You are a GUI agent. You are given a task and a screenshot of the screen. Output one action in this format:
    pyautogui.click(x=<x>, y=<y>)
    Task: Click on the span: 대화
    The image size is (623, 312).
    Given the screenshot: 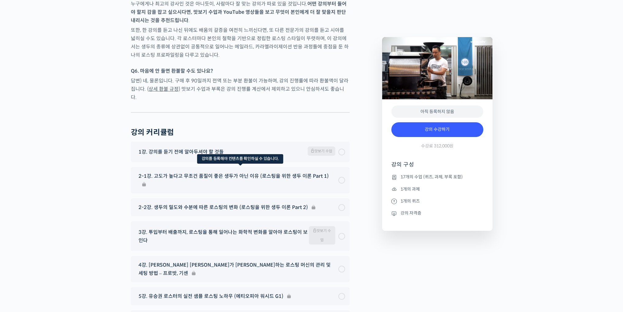 What is the action you would take?
    pyautogui.click(x=60, y=206)
    